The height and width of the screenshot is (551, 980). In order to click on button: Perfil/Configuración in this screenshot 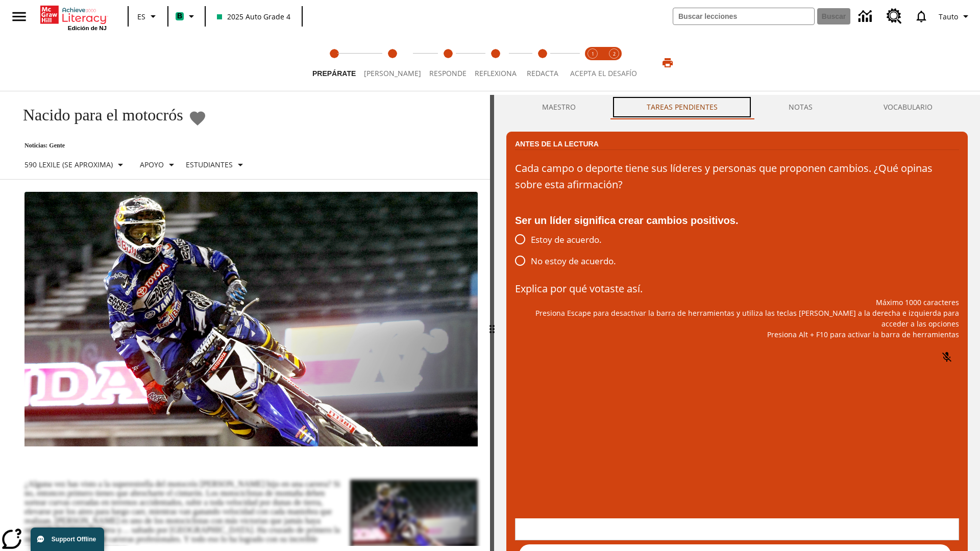, I will do `click(955, 16)`.